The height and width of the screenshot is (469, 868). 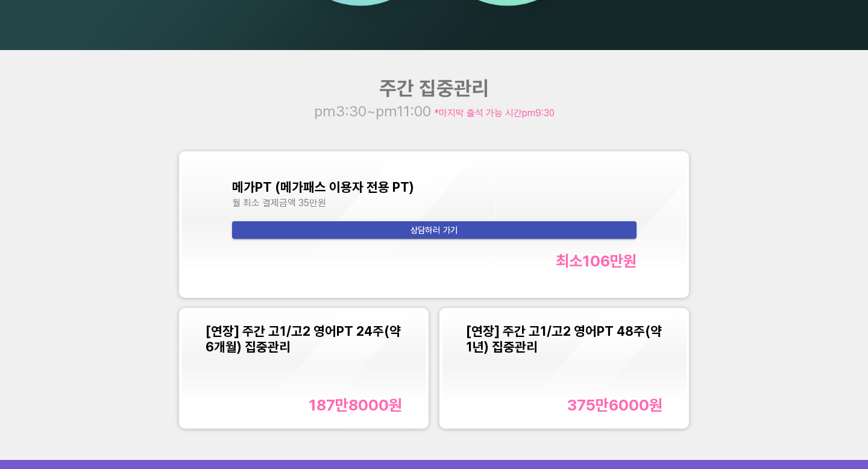 I want to click on span: 상담하러 가기, so click(x=434, y=230).